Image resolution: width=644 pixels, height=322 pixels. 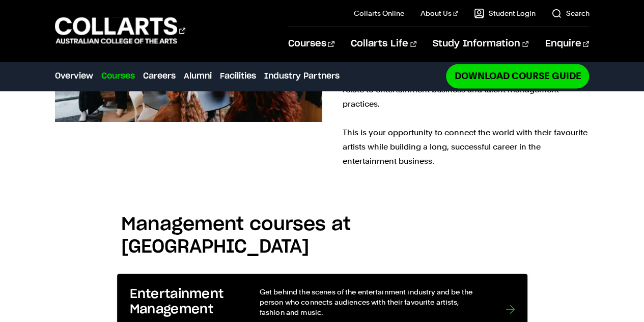 What do you see at coordinates (481, 43) in the screenshot?
I see `a: Study Information` at bounding box center [481, 43].